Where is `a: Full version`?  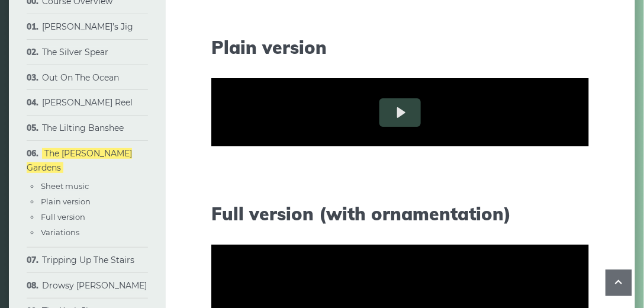
a: Full version is located at coordinates (63, 217).